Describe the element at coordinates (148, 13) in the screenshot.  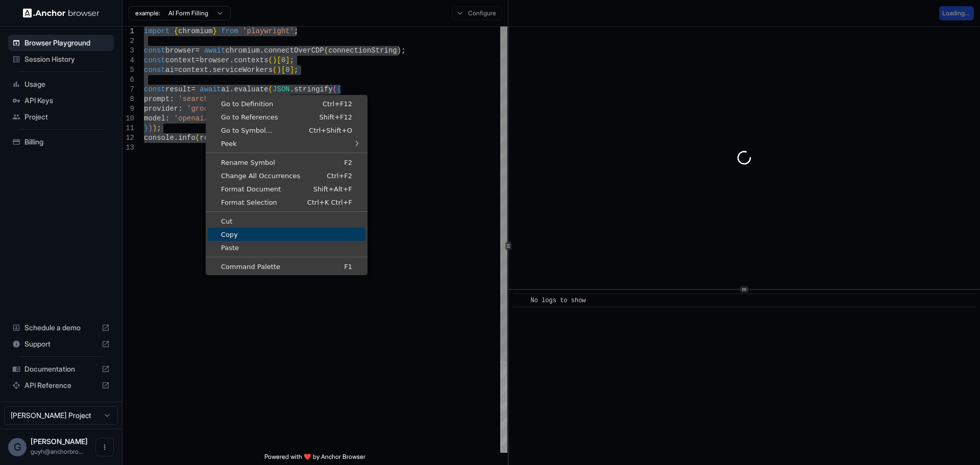
I see `span: example:` at that location.